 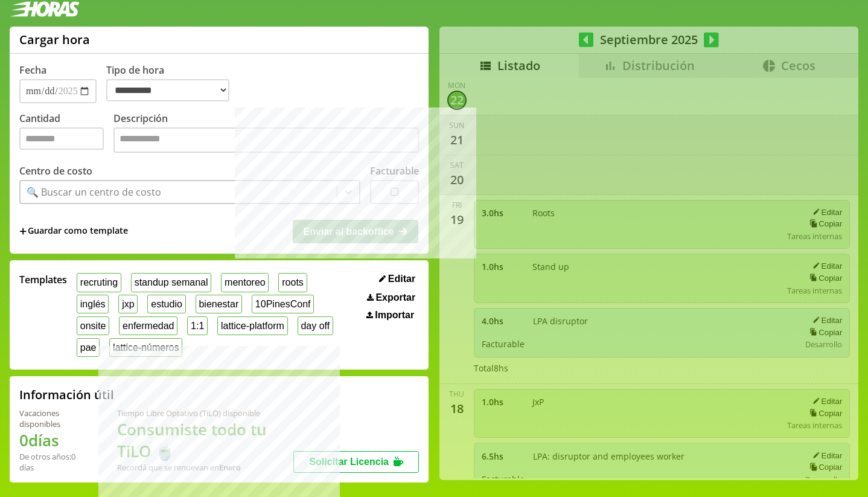 What do you see at coordinates (356, 462) in the screenshot?
I see `button: Solicitar Licencia` at bounding box center [356, 462].